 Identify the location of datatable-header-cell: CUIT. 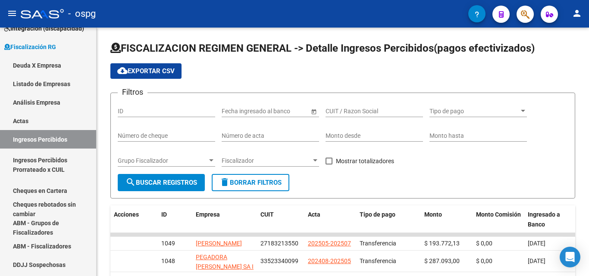
(281, 220).